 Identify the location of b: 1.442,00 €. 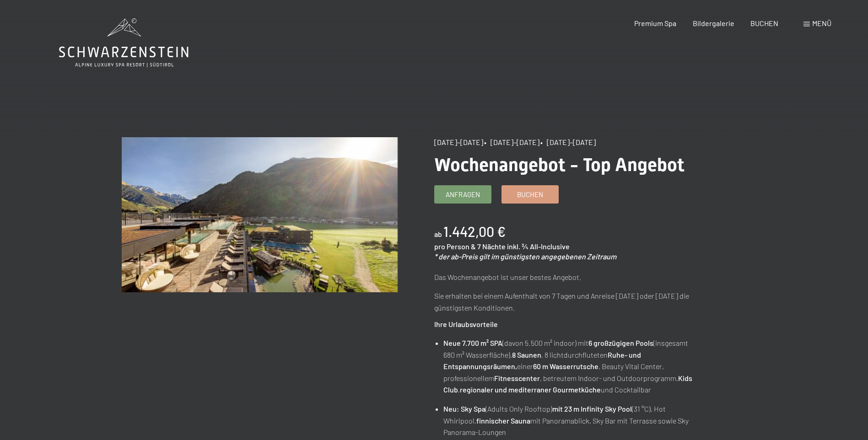
(474, 231).